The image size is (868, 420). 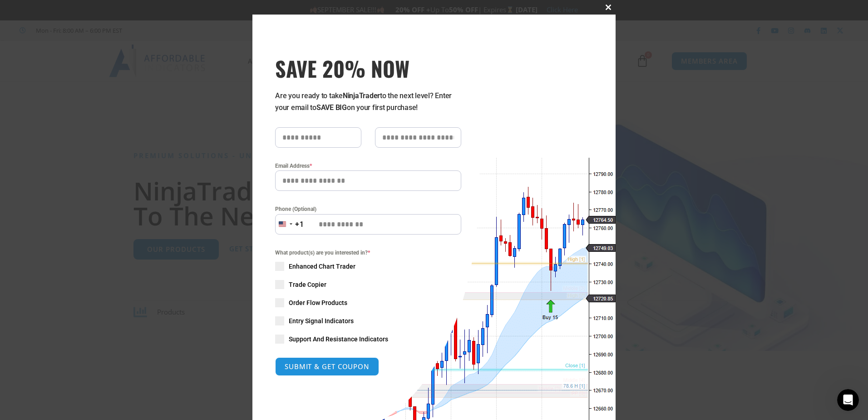 What do you see at coordinates (368, 303) in the screenshot?
I see `label: Order Flow Products` at bounding box center [368, 303].